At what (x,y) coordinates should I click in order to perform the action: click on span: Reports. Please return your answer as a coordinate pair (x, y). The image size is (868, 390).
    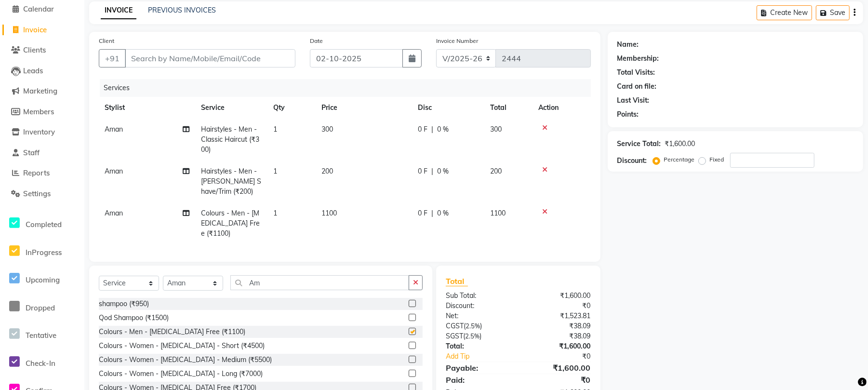
    Looking at the image, I should click on (36, 173).